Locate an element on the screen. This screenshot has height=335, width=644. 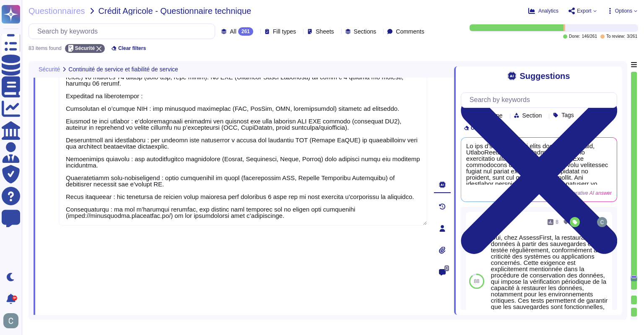
button: user is located at coordinates (13, 320).